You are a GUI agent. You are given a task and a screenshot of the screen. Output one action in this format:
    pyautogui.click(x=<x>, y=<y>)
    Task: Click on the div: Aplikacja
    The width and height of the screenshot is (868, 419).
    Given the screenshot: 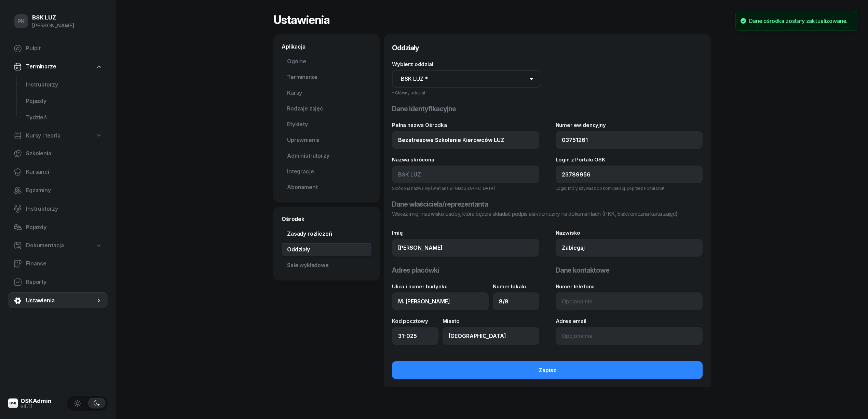 What is the action you would take?
    pyautogui.click(x=327, y=46)
    